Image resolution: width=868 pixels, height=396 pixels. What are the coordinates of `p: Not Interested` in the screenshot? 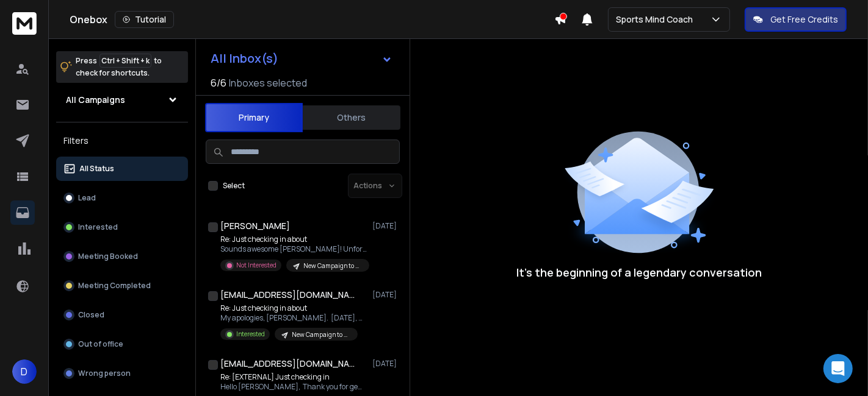 It's located at (256, 265).